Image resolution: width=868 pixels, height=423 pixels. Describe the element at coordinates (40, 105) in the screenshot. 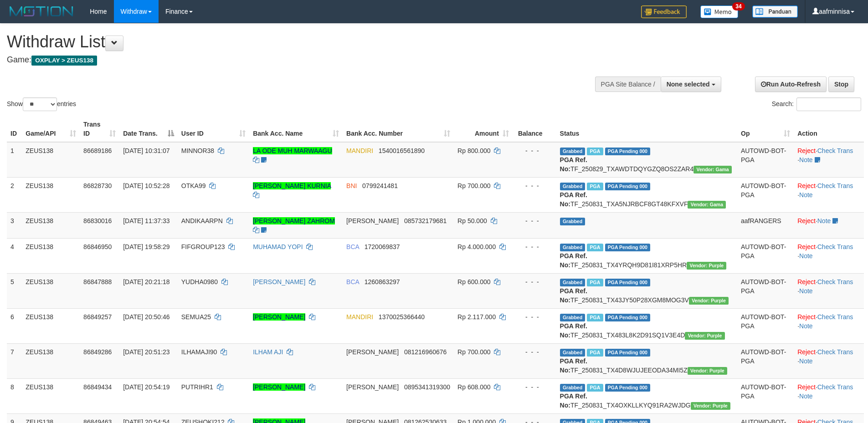

I see `select: Showentries` at that location.